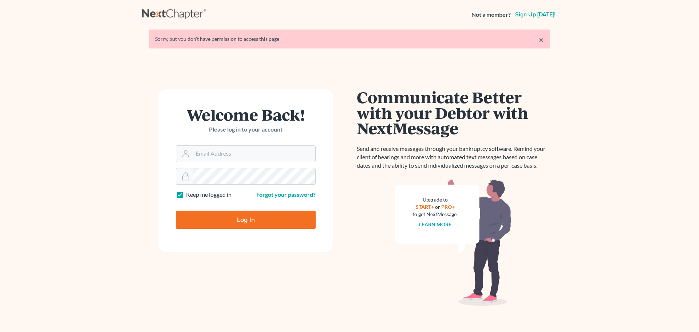 The image size is (699, 332). I want to click on strong: Not a member?, so click(491, 15).